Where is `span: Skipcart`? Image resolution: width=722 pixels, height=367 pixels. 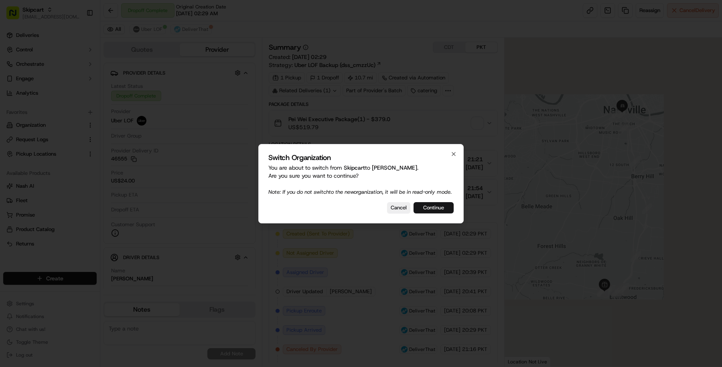 span: Skipcart is located at coordinates (354, 168).